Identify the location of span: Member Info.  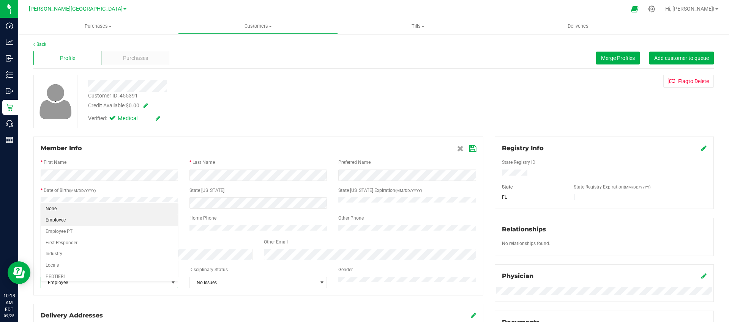
(61, 148).